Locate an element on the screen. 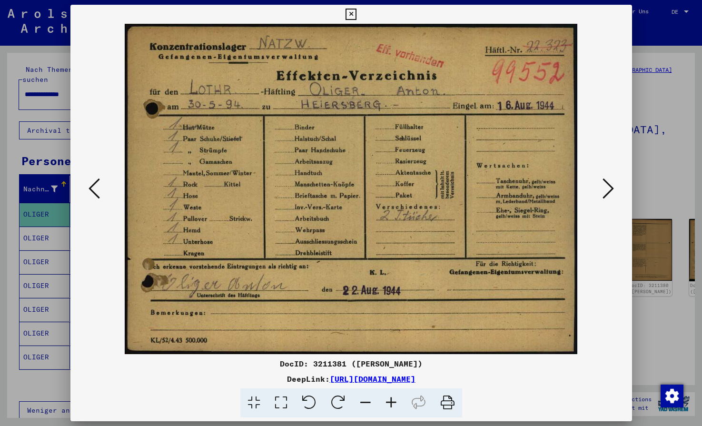 Image resolution: width=702 pixels, height=426 pixels. div: Zustimmung ändern is located at coordinates (672, 396).